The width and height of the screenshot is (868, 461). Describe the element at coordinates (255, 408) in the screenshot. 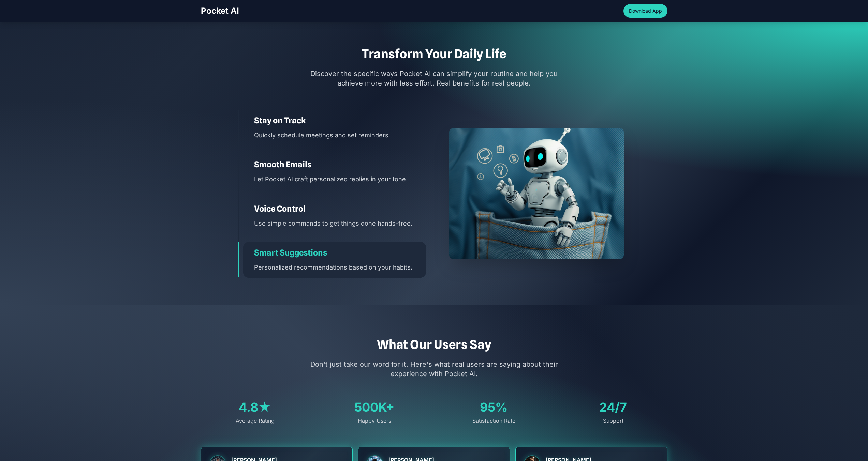

I see `div: 4.8★` at that location.